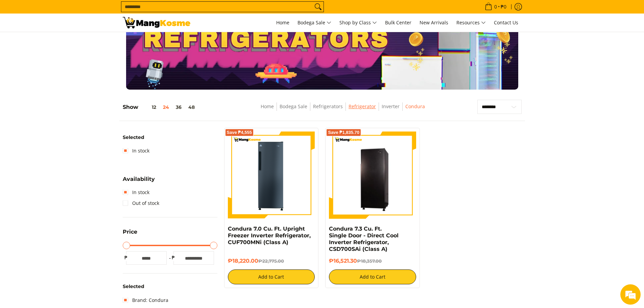 This screenshot has width=644, height=308. What do you see at coordinates (358, 23) in the screenshot?
I see `a: Shop by Class` at bounding box center [358, 23].